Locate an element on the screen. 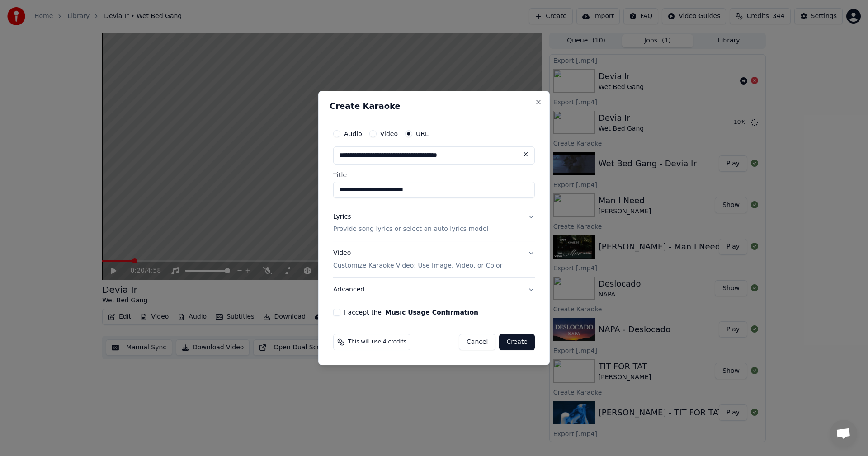  button: LyricsProvide song lyrics or select an auto lyrics model is located at coordinates (434, 223).